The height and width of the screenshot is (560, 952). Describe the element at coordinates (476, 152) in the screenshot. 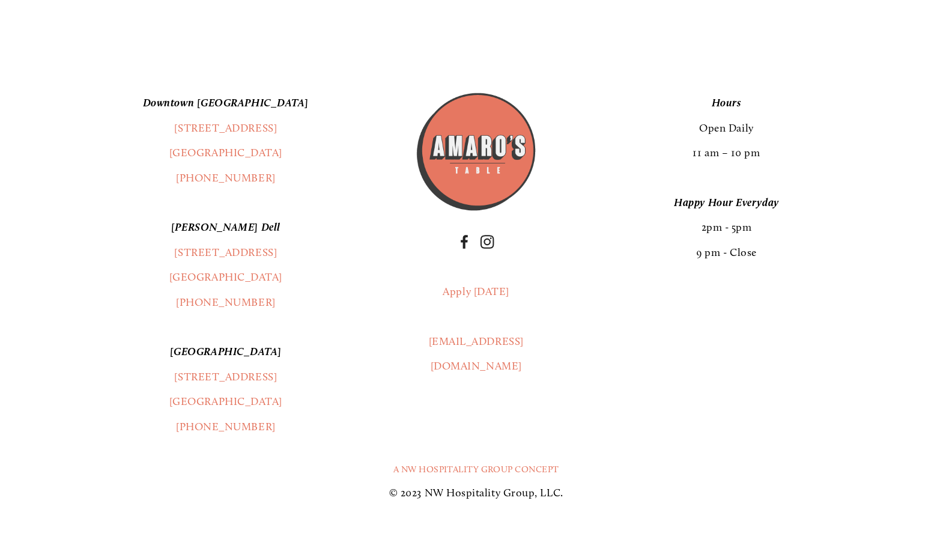

I see `img: Amaros_Logo.png` at that location.